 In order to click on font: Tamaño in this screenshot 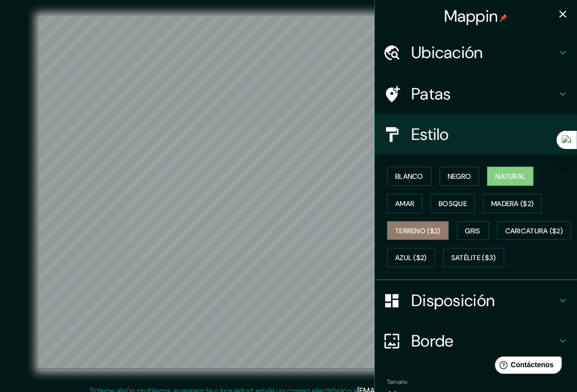, I will do `click(397, 382)`.